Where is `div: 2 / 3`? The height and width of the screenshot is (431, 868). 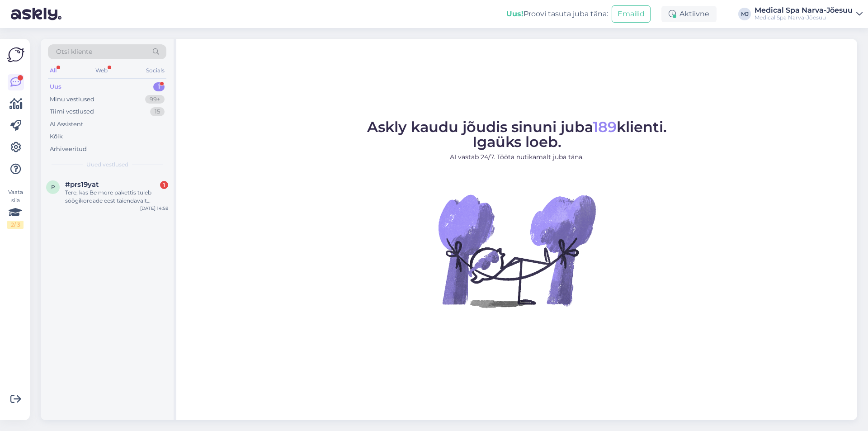 div: 2 / 3 is located at coordinates (15, 225).